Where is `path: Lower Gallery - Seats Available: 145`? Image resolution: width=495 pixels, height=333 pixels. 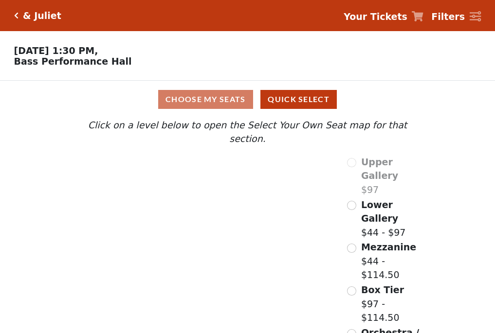
path: Lower Gallery - Seats Available: 145 is located at coordinates (182, 200).